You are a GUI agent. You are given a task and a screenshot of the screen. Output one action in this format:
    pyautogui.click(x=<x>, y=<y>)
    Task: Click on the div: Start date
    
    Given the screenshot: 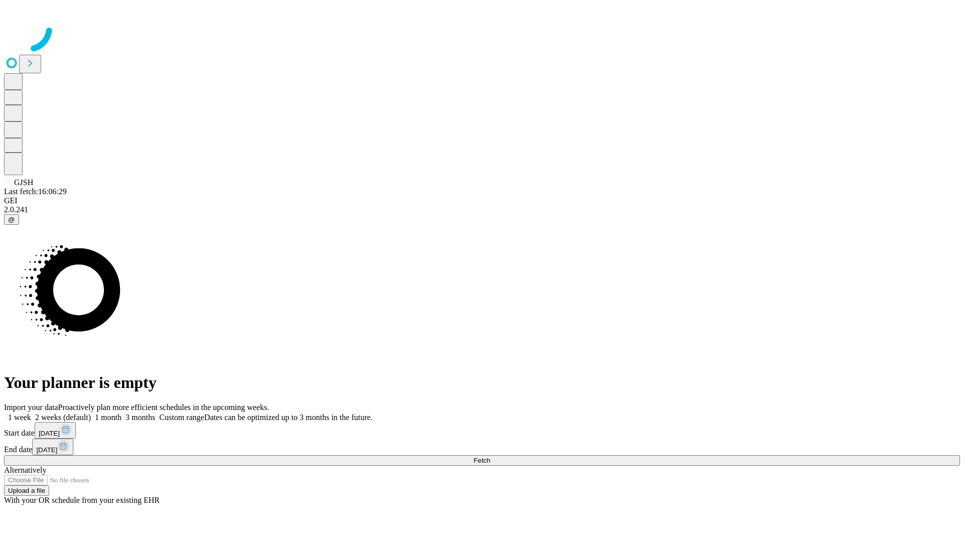 What is the action you would take?
    pyautogui.click(x=482, y=430)
    